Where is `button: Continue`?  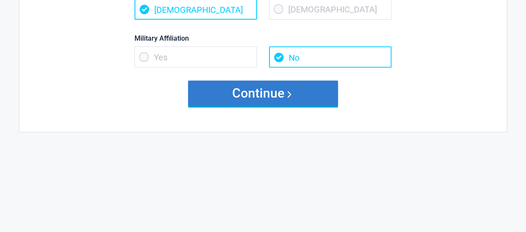
button: Continue is located at coordinates (263, 93).